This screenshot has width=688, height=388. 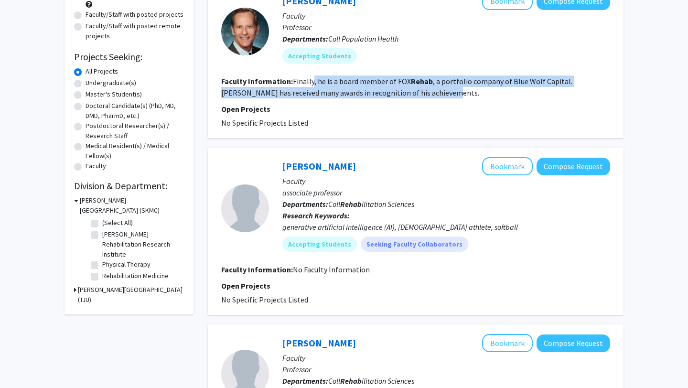 What do you see at coordinates (316, 216) in the screenshot?
I see `b: Research Keywords:` at bounding box center [316, 216].